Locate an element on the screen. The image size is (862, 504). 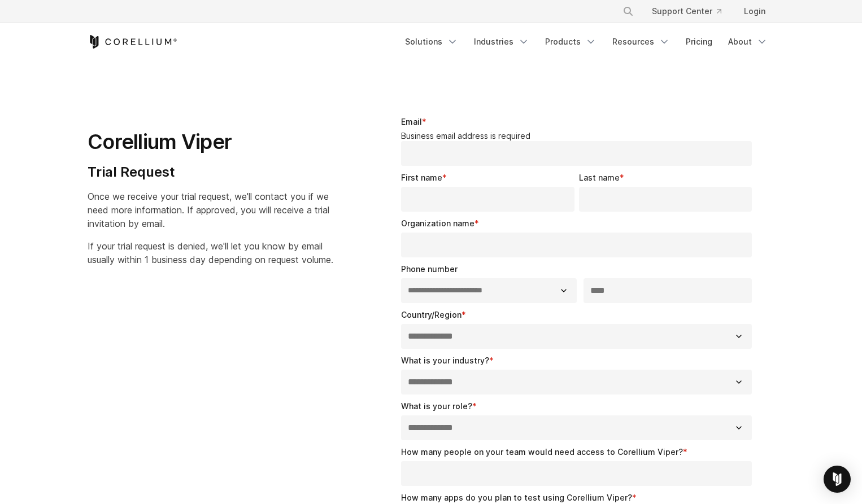
h1: Corellium Viper is located at coordinates (210, 142).